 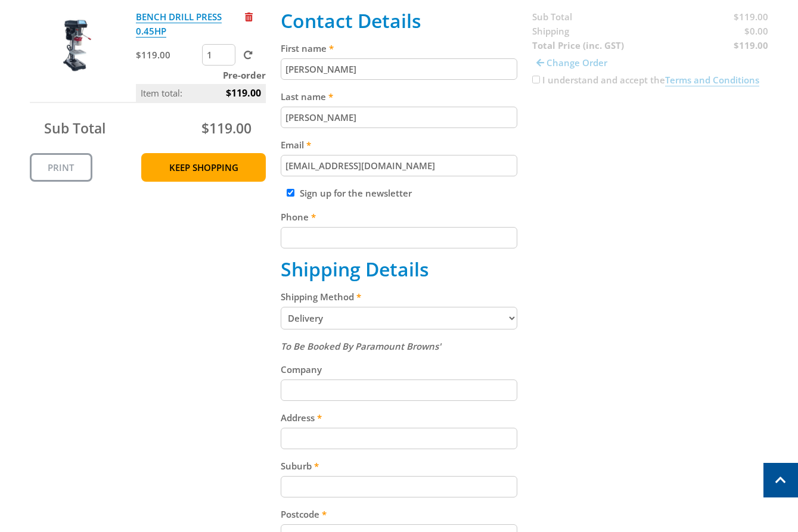 What do you see at coordinates (399, 487) in the screenshot?
I see `input: Please enter your suburb.` at bounding box center [399, 487].